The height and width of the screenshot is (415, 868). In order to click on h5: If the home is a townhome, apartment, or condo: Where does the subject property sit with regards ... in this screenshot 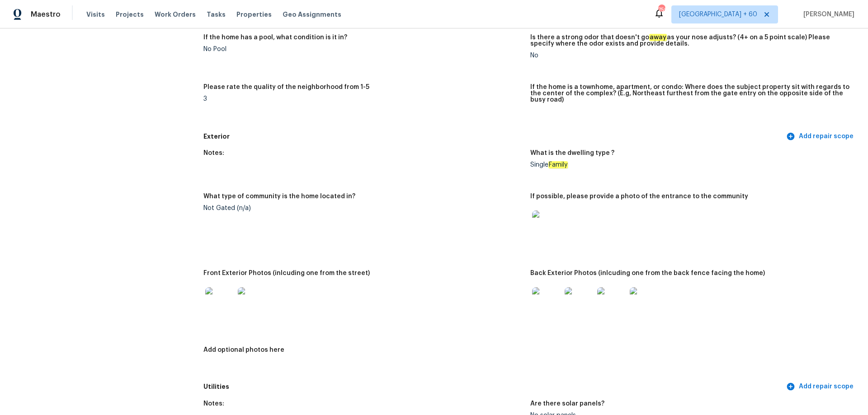, I will do `click(690, 93)`.